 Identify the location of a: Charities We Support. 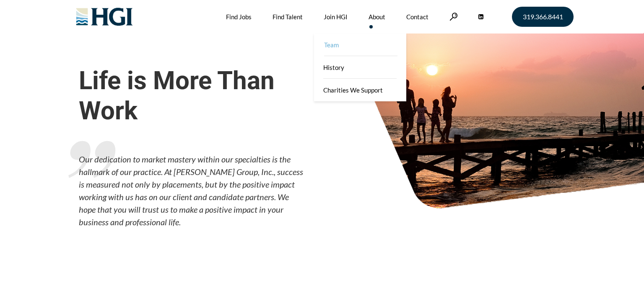
(360, 90).